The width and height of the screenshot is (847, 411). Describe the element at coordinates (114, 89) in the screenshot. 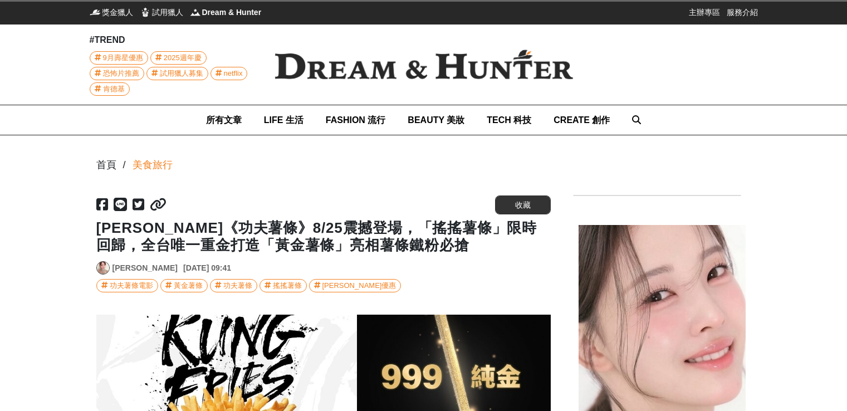

I see `span: 肯德基` at that location.